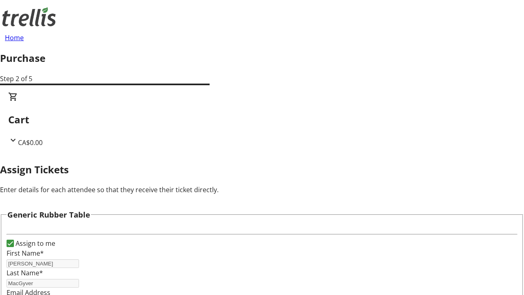 The width and height of the screenshot is (524, 295). What do you see at coordinates (49, 214) in the screenshot?
I see `h3: Generic Rubber Table` at bounding box center [49, 214].